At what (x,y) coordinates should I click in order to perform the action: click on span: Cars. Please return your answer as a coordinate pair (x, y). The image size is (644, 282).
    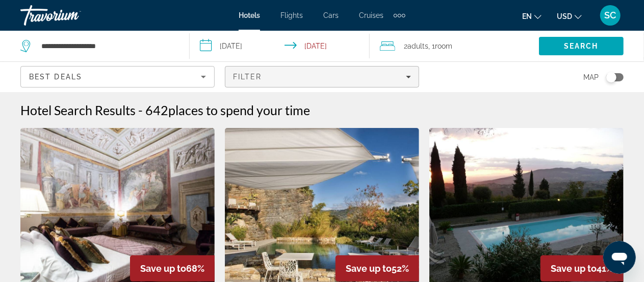
    Looking at the image, I should click on (331, 15).